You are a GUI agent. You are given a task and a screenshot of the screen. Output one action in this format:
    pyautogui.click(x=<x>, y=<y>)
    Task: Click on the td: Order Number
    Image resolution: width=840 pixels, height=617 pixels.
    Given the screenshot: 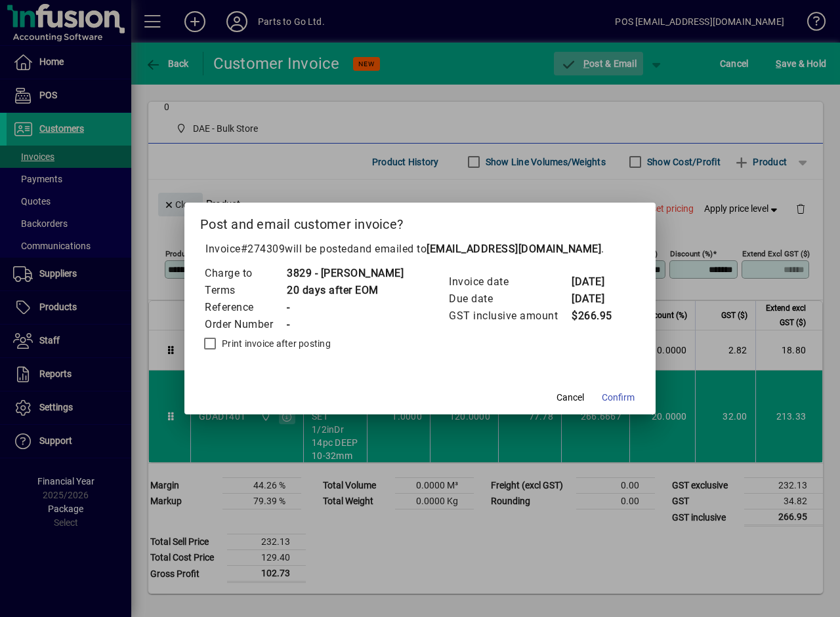 What is the action you would take?
    pyautogui.click(x=245, y=324)
    